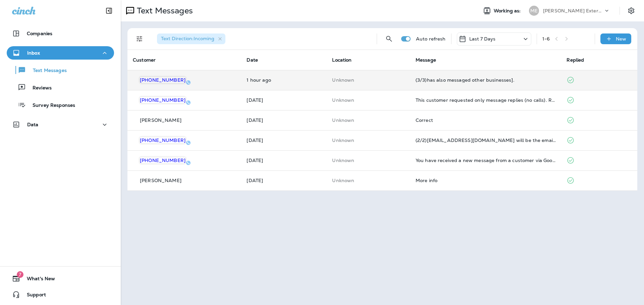 This screenshot has width=644, height=305. I want to click on div: Text Direction:Incoming, so click(191, 39).